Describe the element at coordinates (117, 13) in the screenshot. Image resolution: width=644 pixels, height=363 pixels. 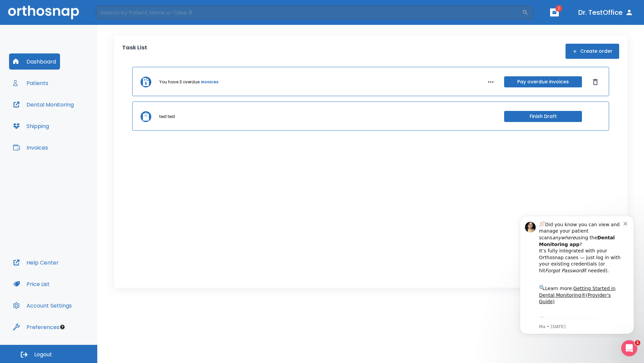
I see `button: Dismiss notification` at that location.